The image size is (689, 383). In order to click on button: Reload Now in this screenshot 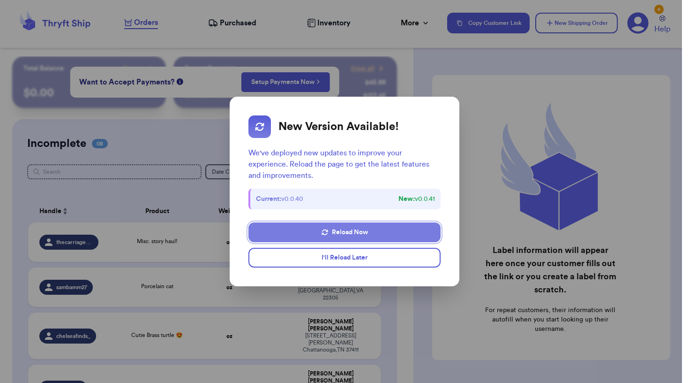, I will do `click(345, 232)`.